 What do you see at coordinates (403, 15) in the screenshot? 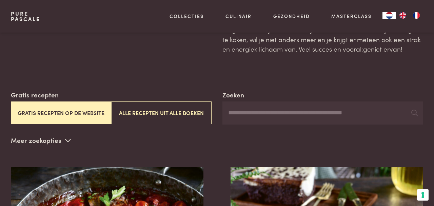
I see `aside: Language selected: Nederlands` at bounding box center [403, 15].